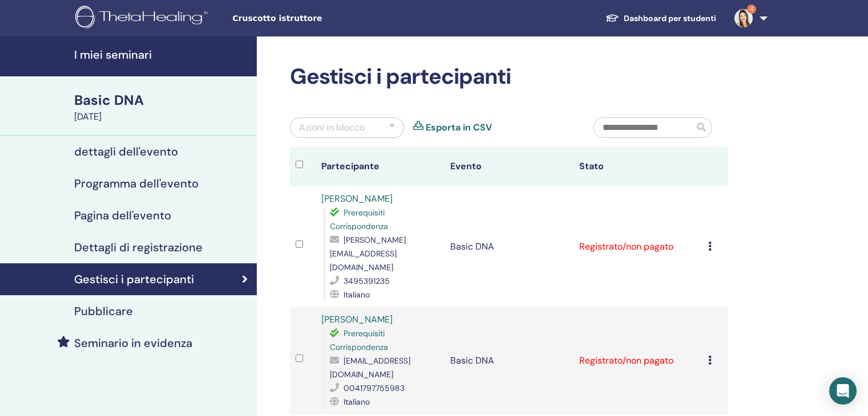 This screenshot has width=868, height=416. What do you see at coordinates (162, 55) in the screenshot?
I see `h4: I miei seminari` at bounding box center [162, 55].